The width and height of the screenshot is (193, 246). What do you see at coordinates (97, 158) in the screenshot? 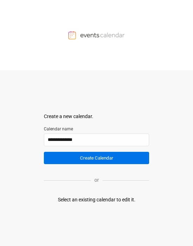
I see `button: Create Calendar` at bounding box center [97, 158].